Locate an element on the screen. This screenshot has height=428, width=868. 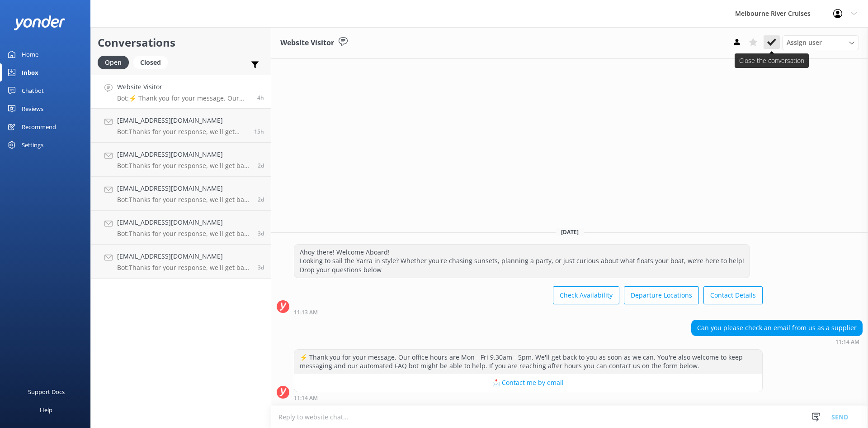
div: Recommend is located at coordinates (39, 127).